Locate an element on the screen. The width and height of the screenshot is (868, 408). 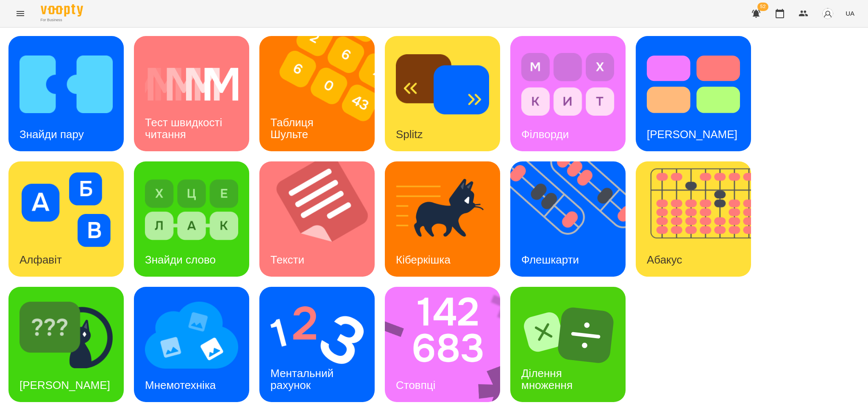
h3: Стовпці is located at coordinates (415, 385).